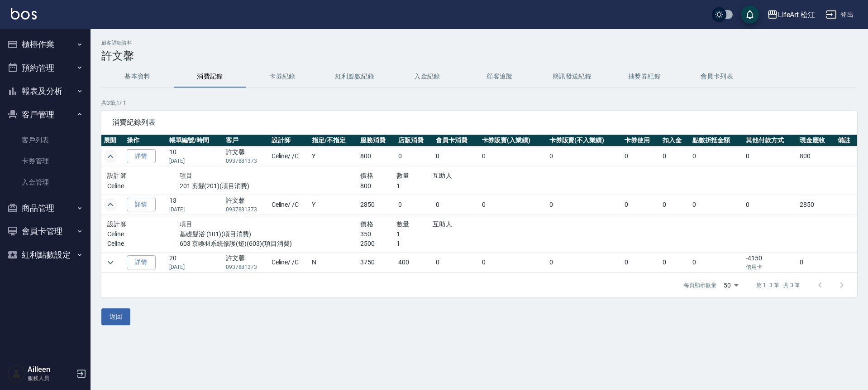 This screenshot has width=868, height=390. Describe the element at coordinates (427, 76) in the screenshot. I see `button: 入金紀錄` at that location.